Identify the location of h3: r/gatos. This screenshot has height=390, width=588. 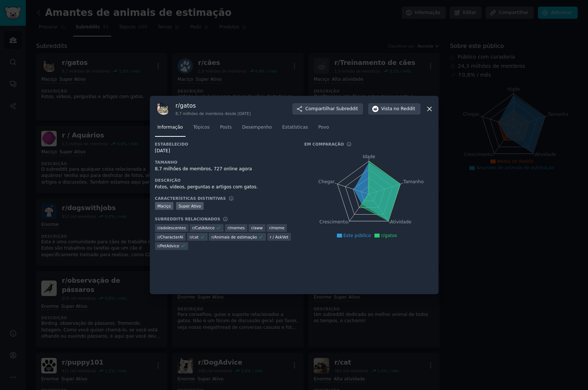
(213, 106).